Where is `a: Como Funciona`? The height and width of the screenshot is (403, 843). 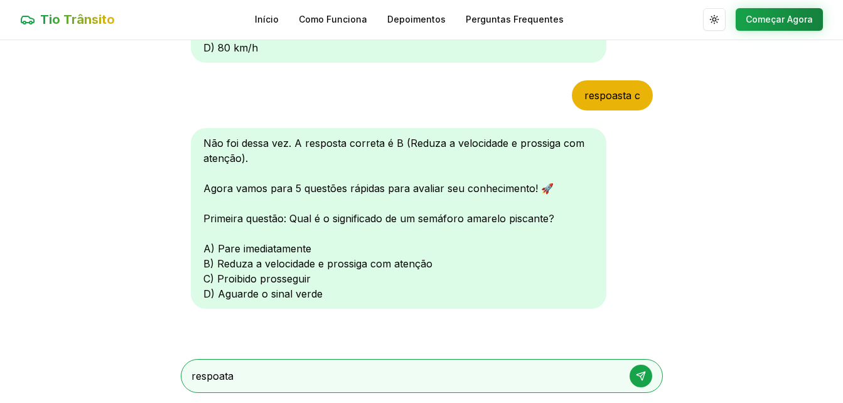
a: Como Funciona is located at coordinates (333, 19).